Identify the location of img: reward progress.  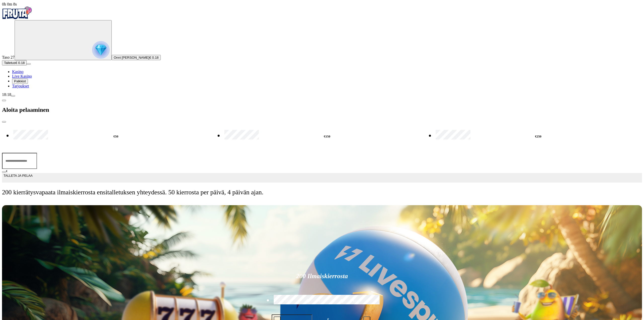
(101, 50).